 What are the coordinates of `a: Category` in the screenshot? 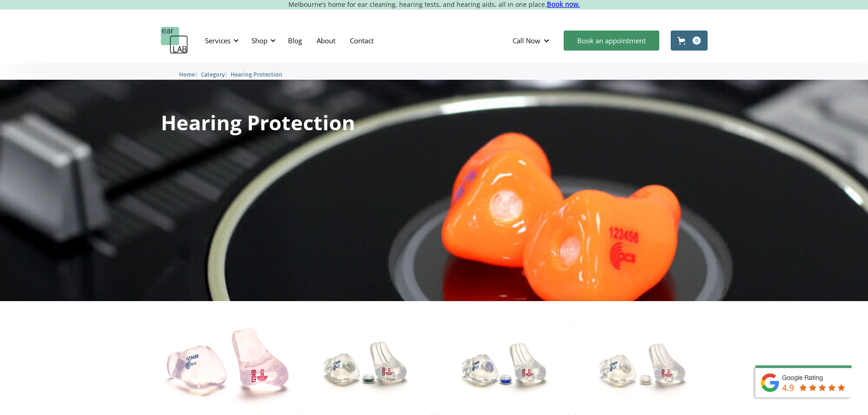 It's located at (213, 74).